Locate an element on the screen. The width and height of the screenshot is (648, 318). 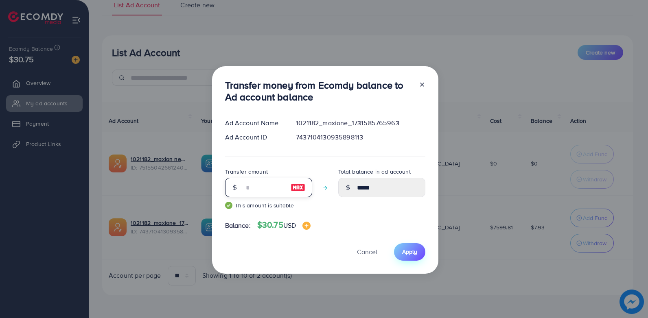
h4: $30.75 is located at coordinates (284, 225).